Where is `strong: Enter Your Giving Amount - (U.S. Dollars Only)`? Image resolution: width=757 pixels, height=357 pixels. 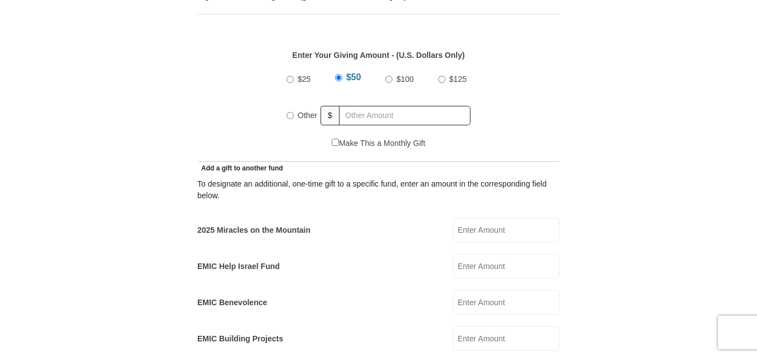
strong: Enter Your Giving Amount - (U.S. Dollars Only) is located at coordinates (378, 55).